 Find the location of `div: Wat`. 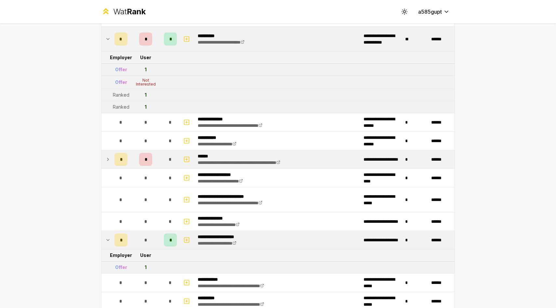

div: Wat is located at coordinates (129, 12).